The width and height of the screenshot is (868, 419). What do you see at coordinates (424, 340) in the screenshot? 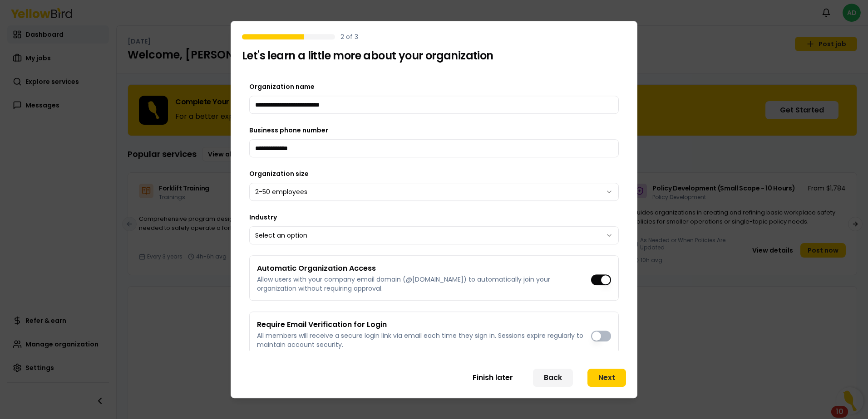
I see `div: All members will receive a secure login link via email each time they sign in. Sessions expire re...` at bounding box center [424, 340].